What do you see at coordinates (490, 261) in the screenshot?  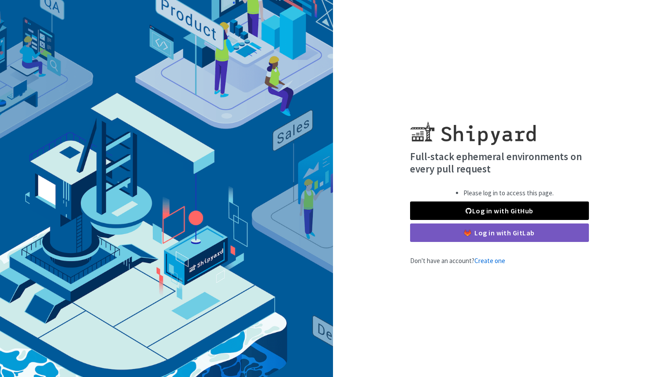 I see `a: Create one` at bounding box center [490, 261].